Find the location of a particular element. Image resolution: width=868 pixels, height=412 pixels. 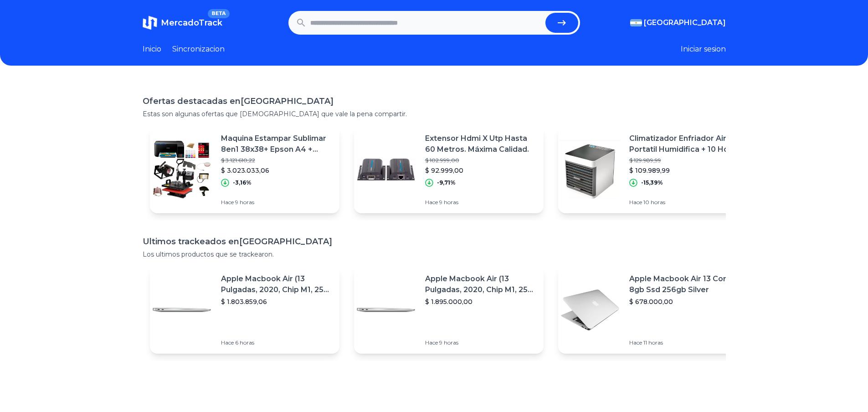

p: -9,71% is located at coordinates (446, 182).